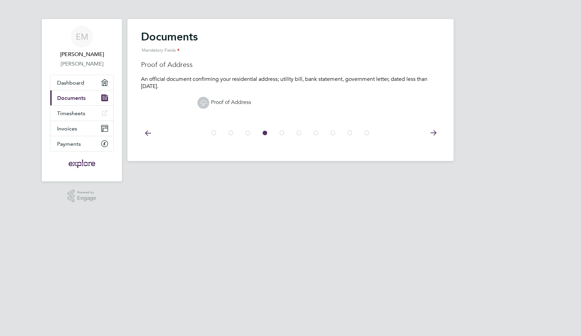  Describe the element at coordinates (87, 192) in the screenshot. I see `span: Powered by` at that location.